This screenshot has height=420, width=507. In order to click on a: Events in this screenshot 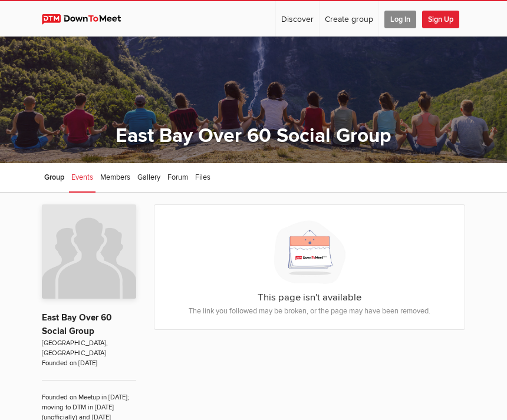, I will do `click(82, 178)`.